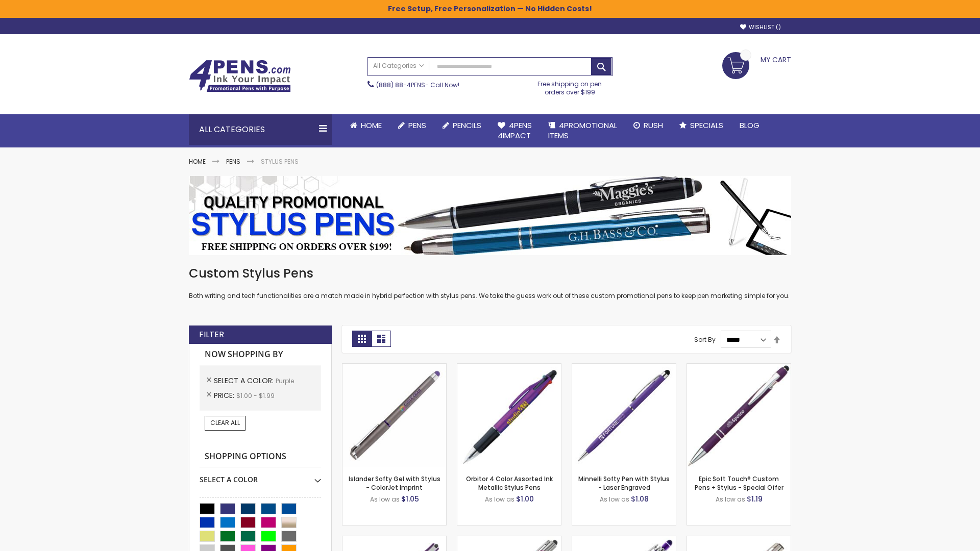 This screenshot has height=551, width=980. I want to click on strong: Filter, so click(212, 335).